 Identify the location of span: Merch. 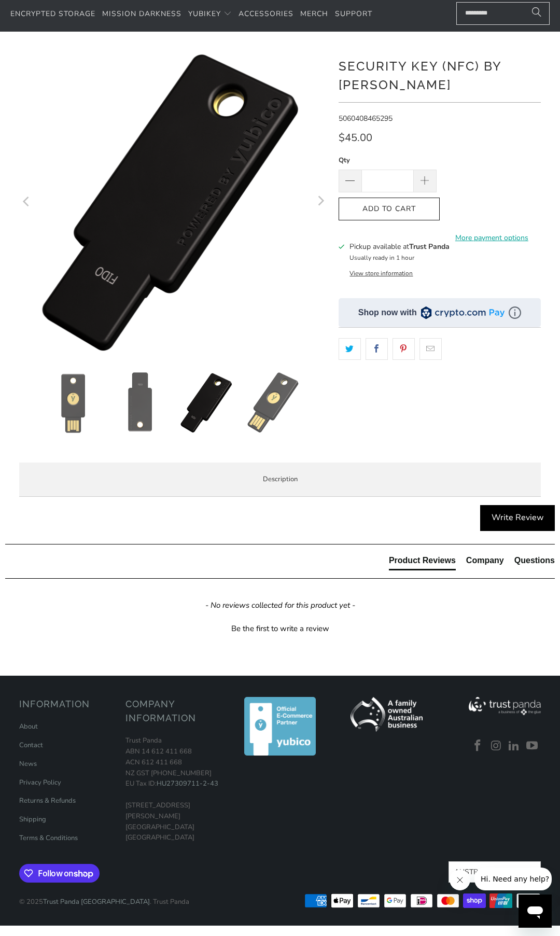
(315, 13).